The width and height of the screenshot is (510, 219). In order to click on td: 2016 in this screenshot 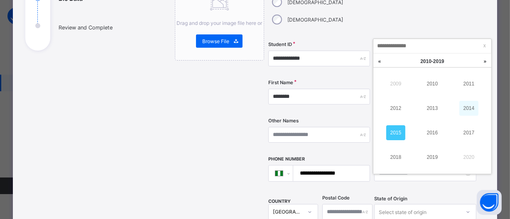, I will do `click(432, 133)`.